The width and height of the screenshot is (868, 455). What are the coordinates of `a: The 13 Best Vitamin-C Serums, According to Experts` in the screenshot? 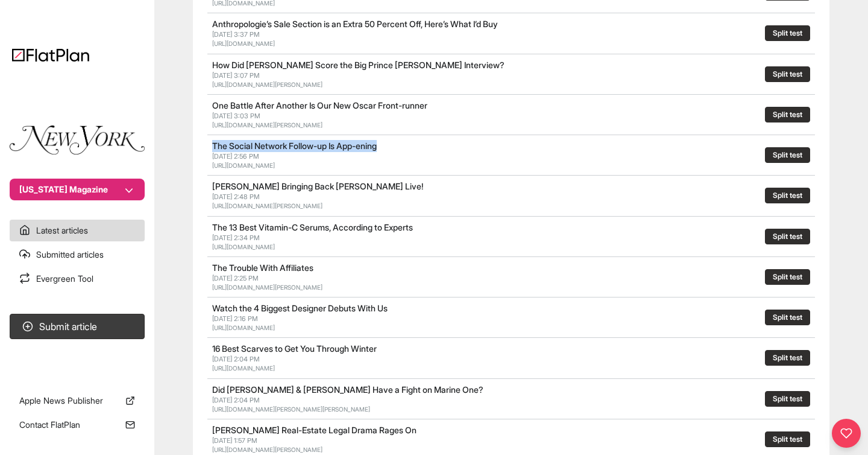 It's located at (312, 227).